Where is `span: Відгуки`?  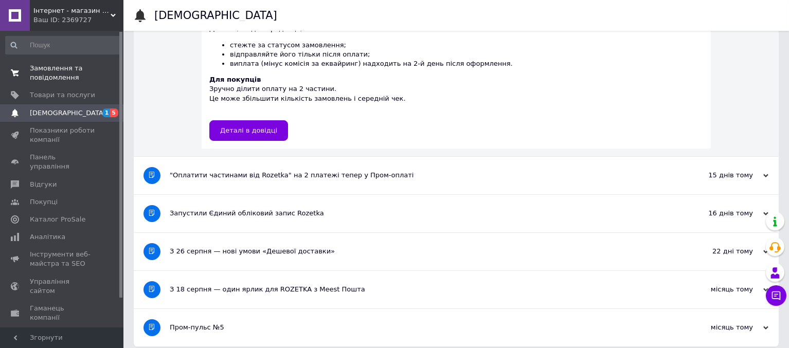
span: Відгуки is located at coordinates (43, 185).